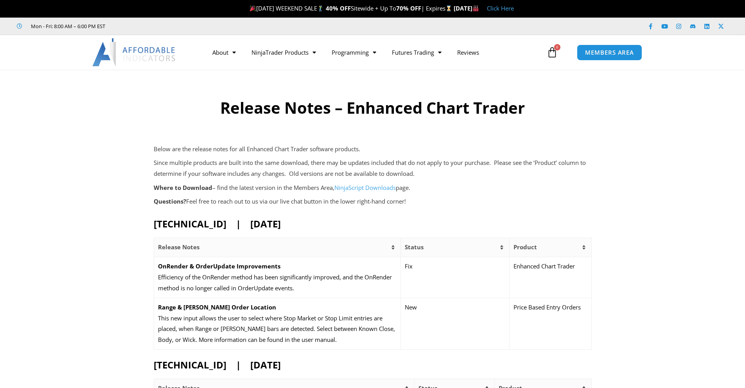 The width and height of the screenshot is (745, 388). Describe the element at coordinates (609, 52) in the screenshot. I see `a: MEMBERS AREA` at that location.